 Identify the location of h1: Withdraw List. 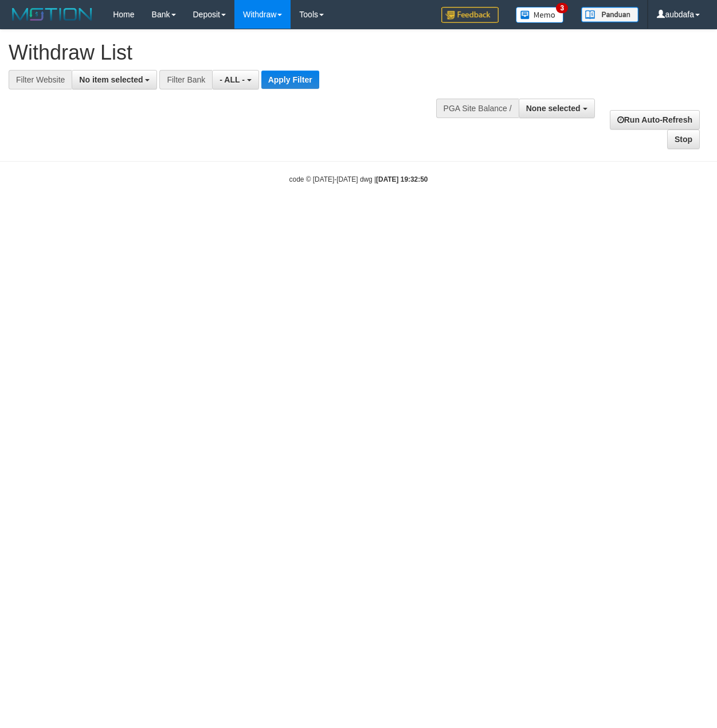
(237, 53).